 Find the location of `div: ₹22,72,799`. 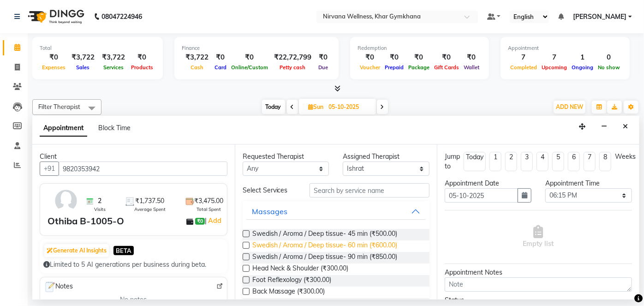

div: ₹22,72,799 is located at coordinates (293, 57).